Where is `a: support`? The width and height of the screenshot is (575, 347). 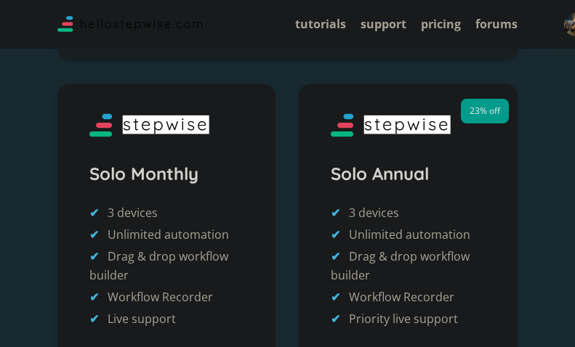
a: support is located at coordinates (383, 24).